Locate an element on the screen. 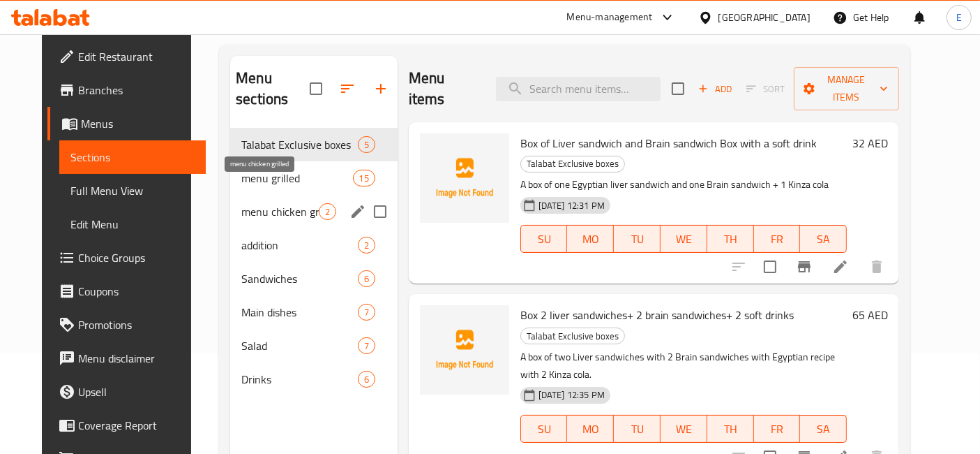 This screenshot has width=980, height=454. span: Upsell is located at coordinates (136, 391).